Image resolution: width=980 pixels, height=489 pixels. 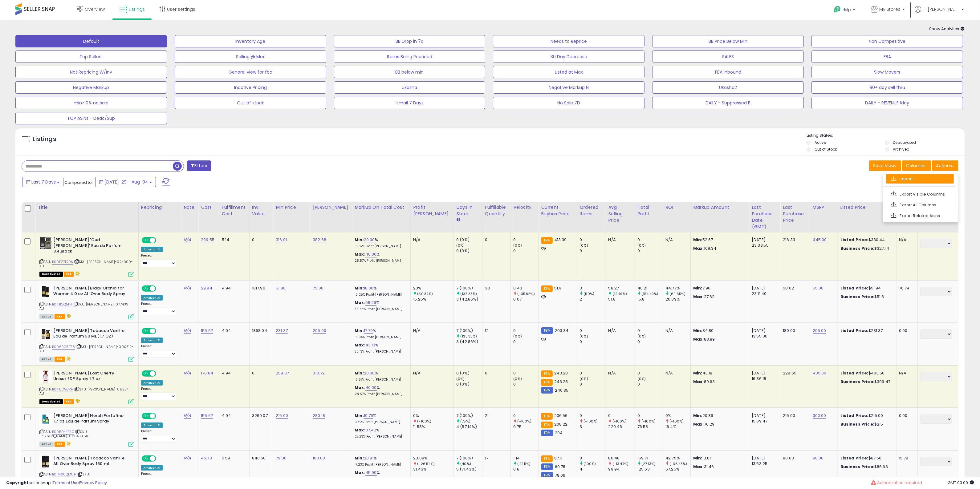 What do you see at coordinates (719, 340) in the screenshot?
I see `p: 88.89` at bounding box center [719, 340].